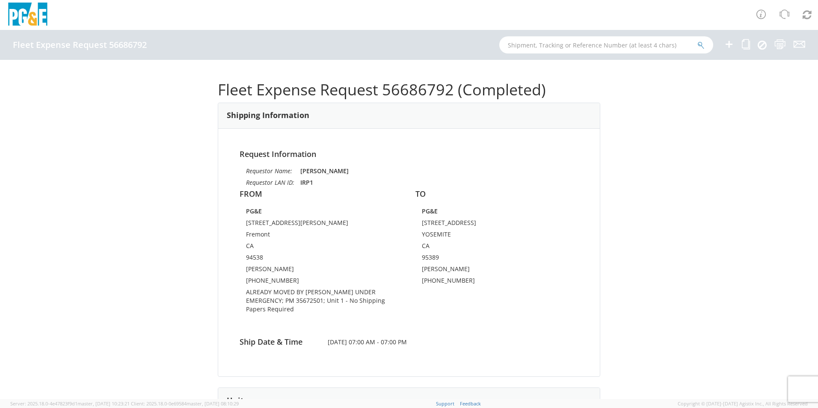  Describe the element at coordinates (409, 154) in the screenshot. I see `h4: Request Information` at that location.